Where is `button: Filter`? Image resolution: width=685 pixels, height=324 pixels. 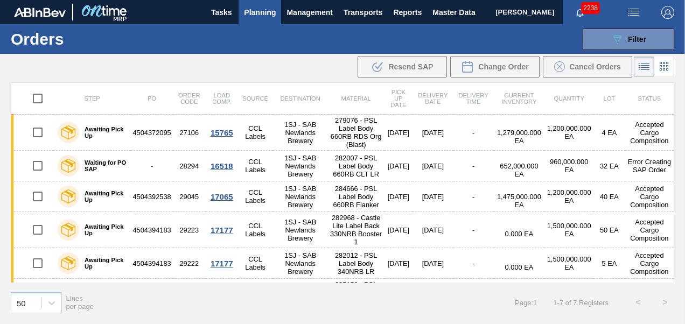 button: Filter is located at coordinates (629, 39).